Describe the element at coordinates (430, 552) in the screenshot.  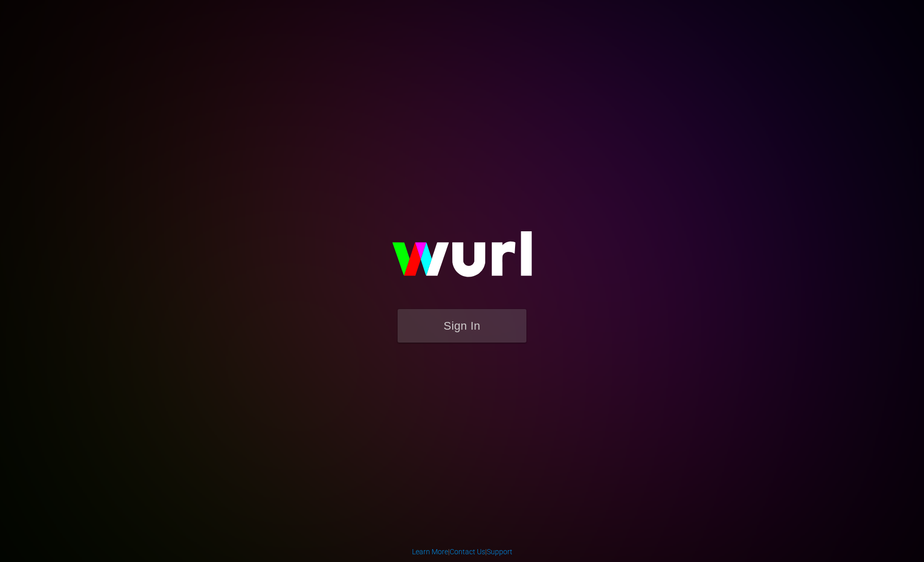
I see `a: Learn More` at that location.